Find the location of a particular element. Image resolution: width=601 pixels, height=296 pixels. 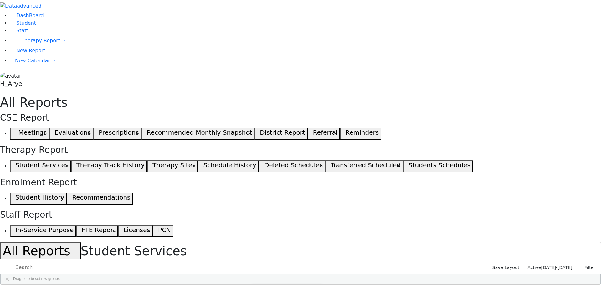

h5: Recommended Monthly Snapshot is located at coordinates (199, 132).